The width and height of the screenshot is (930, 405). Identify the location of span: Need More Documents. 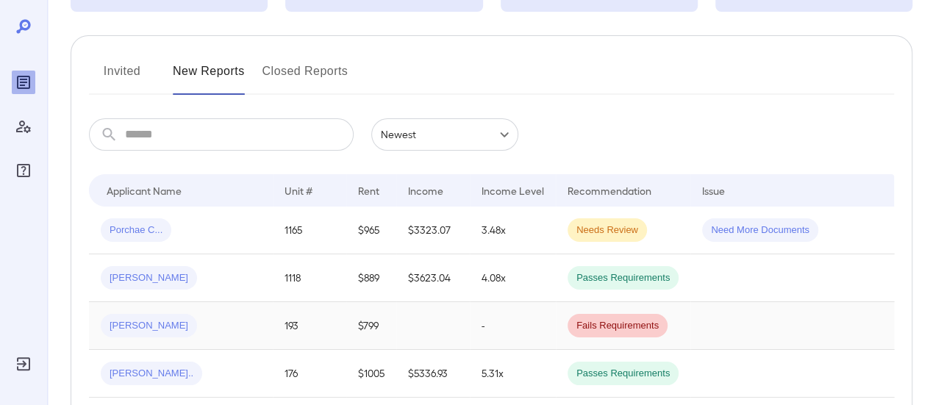
(760, 230).